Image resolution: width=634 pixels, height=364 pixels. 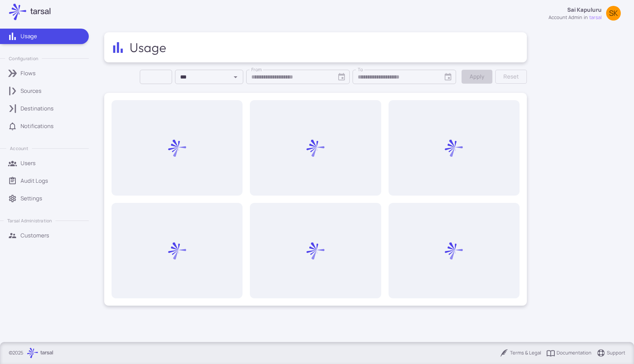 I want to click on label: To, so click(x=360, y=70).